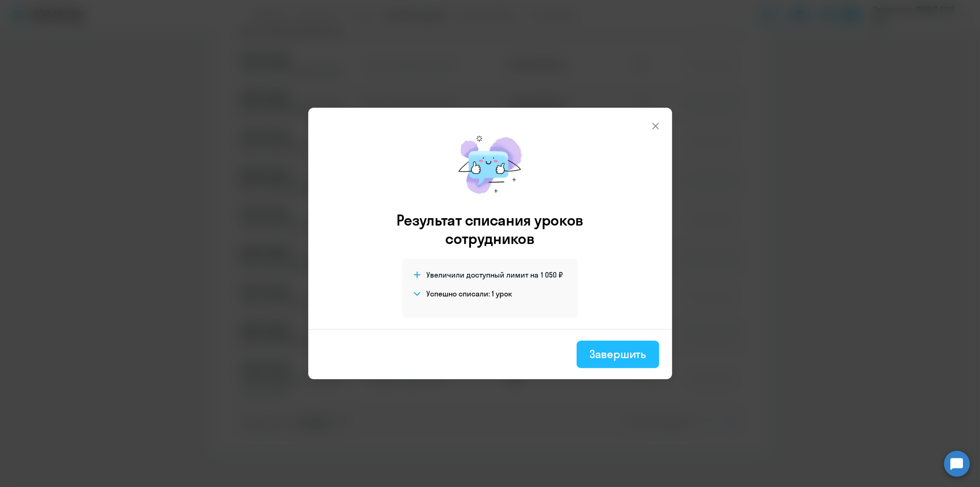 This screenshot has height=487, width=980. Describe the element at coordinates (618, 354) in the screenshot. I see `button: Завершить` at that location.